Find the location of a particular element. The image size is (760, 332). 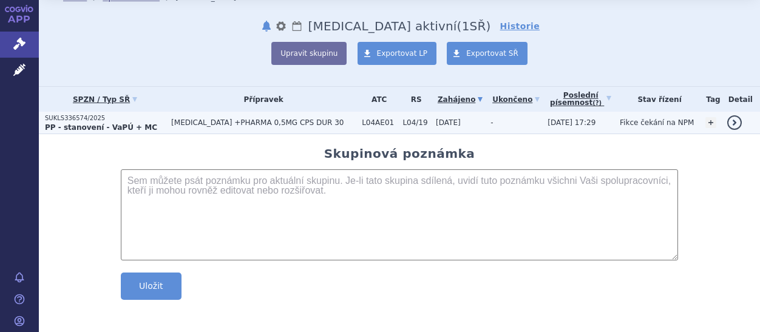

a: Lhůty is located at coordinates (297, 26).